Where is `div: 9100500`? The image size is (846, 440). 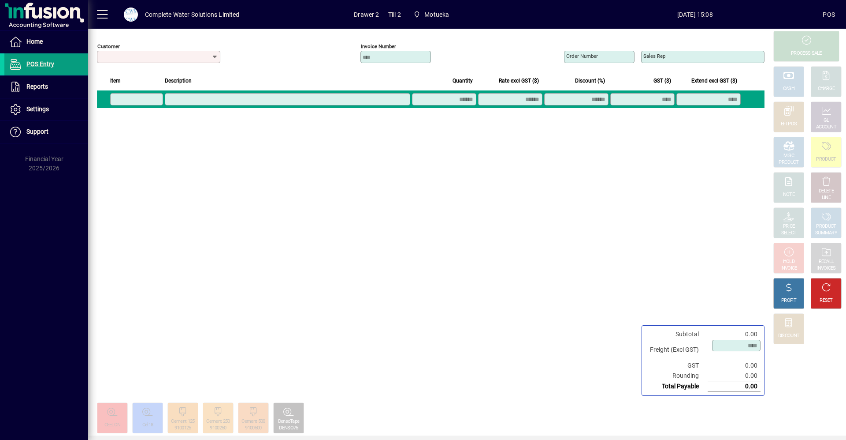
div: 9100500 is located at coordinates (253, 428).